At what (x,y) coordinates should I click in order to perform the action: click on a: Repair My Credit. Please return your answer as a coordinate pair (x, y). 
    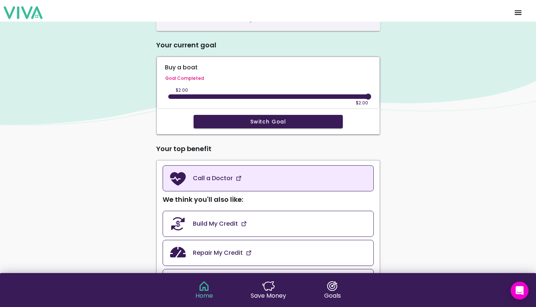
    Looking at the image, I should click on (268, 253).